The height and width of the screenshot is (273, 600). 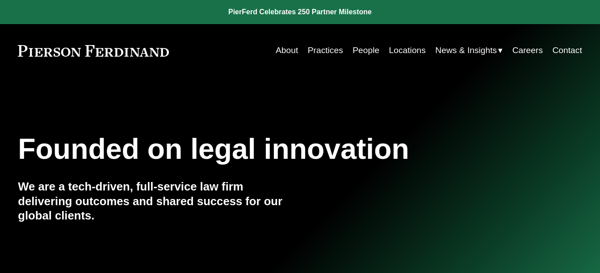 I want to click on h1: Founded on legal innovation, so click(x=253, y=150).